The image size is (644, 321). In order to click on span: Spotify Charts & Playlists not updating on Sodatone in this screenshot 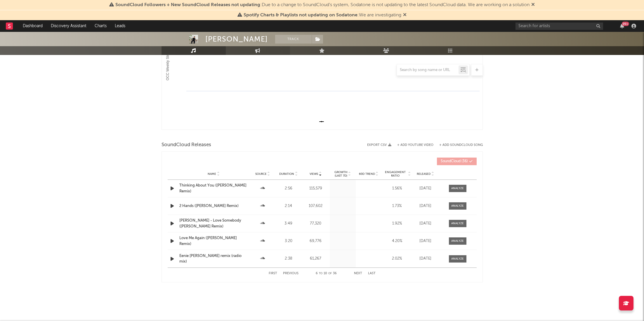, I will do `click(301, 15)`.